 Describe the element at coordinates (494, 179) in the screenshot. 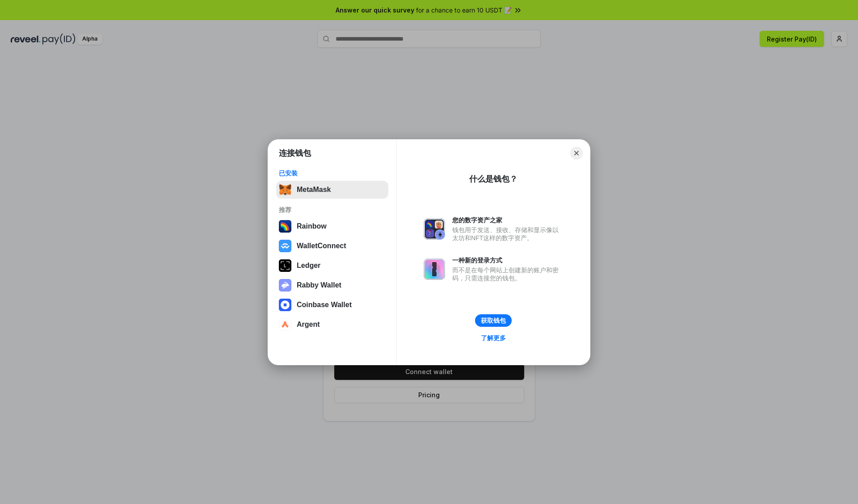

I see `div: 什么是钱包？` at that location.